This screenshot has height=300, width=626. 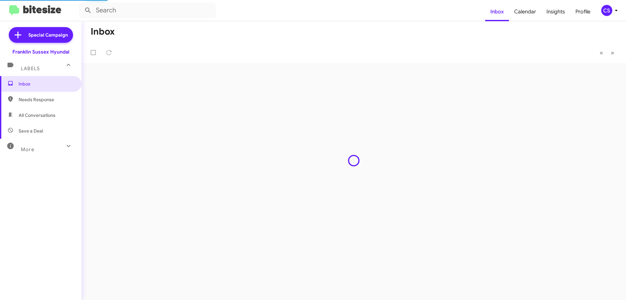 What do you see at coordinates (27, 149) in the screenshot?
I see `span: More` at bounding box center [27, 149].